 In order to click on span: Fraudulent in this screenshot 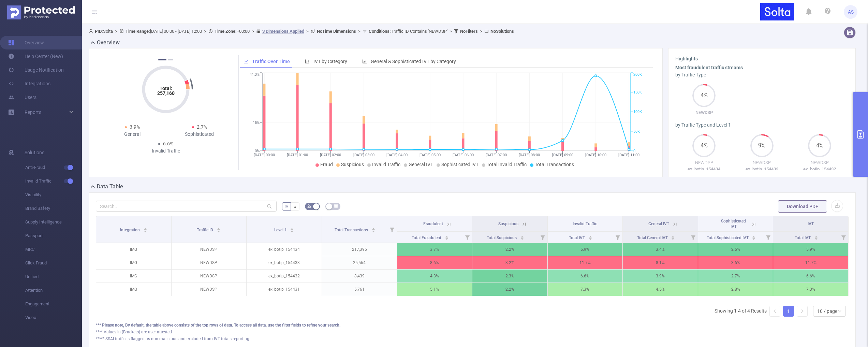, I will do `click(433, 224)`.